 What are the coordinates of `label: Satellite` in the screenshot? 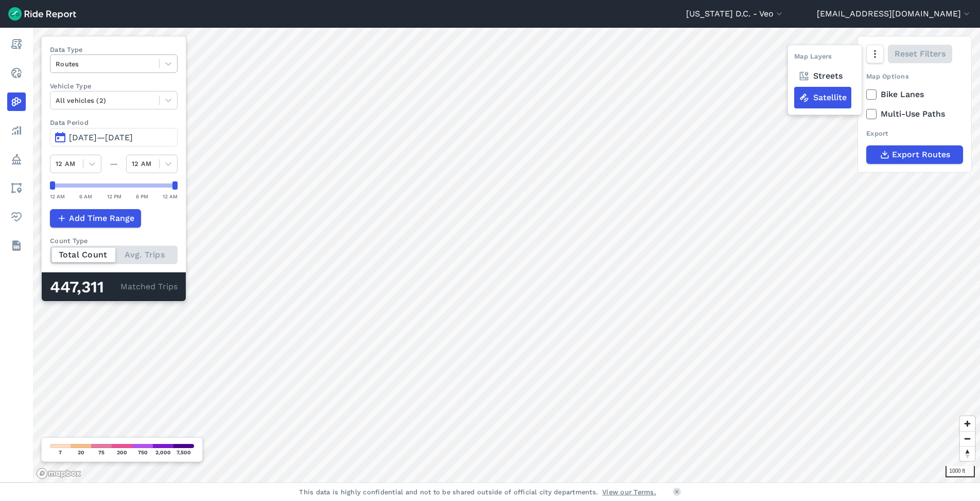 It's located at (823, 97).